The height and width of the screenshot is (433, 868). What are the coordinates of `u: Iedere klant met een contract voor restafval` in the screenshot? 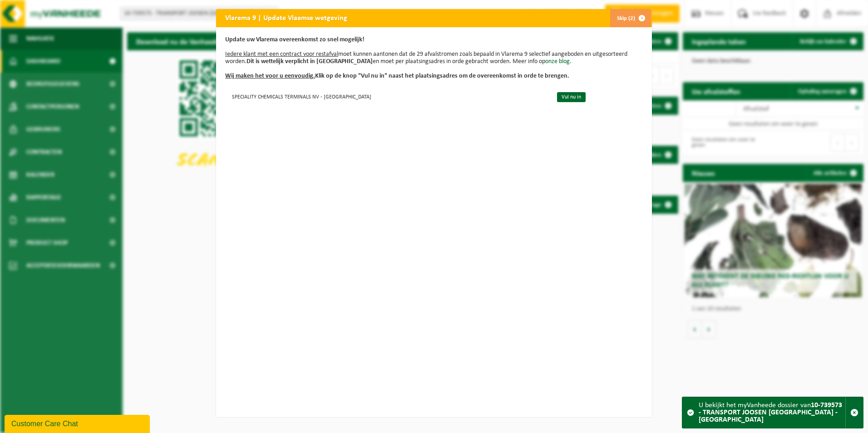 It's located at (281, 54).